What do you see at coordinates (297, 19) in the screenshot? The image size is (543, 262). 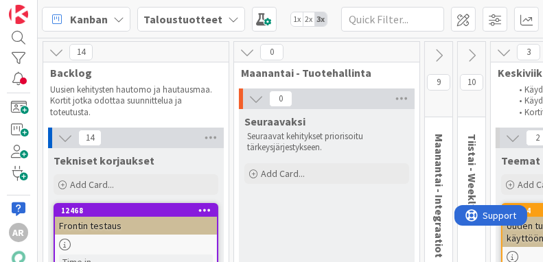 I see `span: 1x` at bounding box center [297, 19].